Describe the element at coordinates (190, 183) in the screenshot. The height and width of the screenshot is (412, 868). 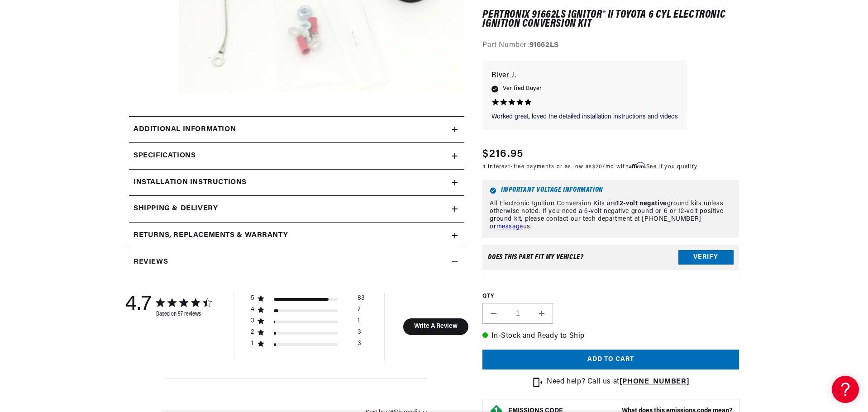
I see `h2: Installation instructions` at that location.